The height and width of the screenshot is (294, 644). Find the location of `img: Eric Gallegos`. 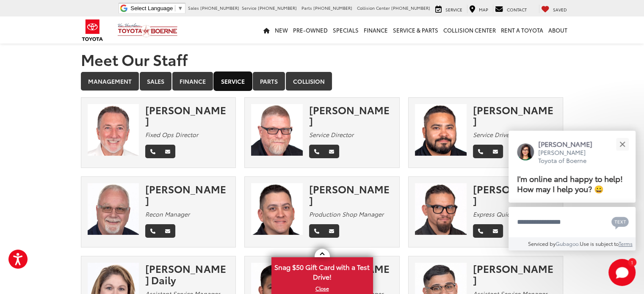

img: Eric Gallegos is located at coordinates (277, 209).